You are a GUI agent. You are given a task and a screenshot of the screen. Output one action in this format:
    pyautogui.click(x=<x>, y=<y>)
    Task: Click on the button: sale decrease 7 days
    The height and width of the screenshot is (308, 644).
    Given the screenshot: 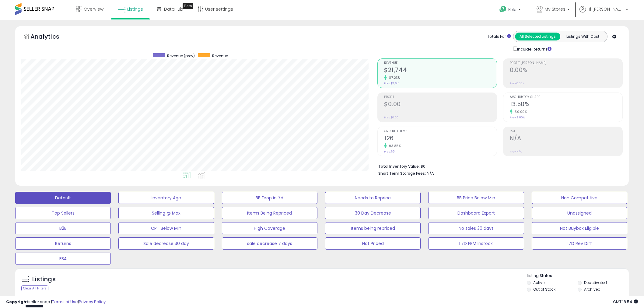 What is the action you would take?
    pyautogui.click(x=269, y=244)
    